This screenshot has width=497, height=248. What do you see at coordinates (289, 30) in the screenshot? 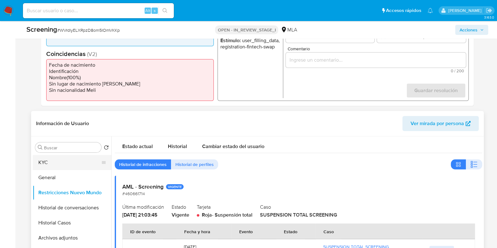
I see `div: MLA` at bounding box center [289, 30].